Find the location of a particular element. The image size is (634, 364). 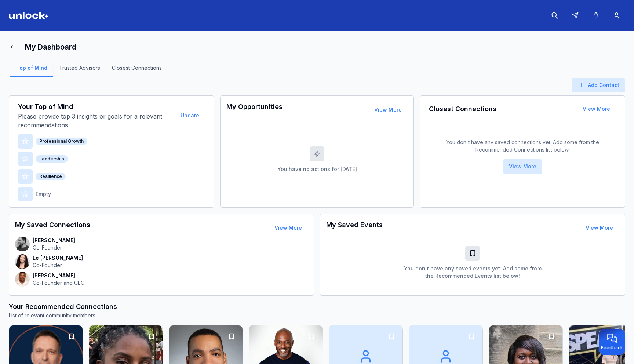

a: Trusted Advisors is located at coordinates (80, 70).